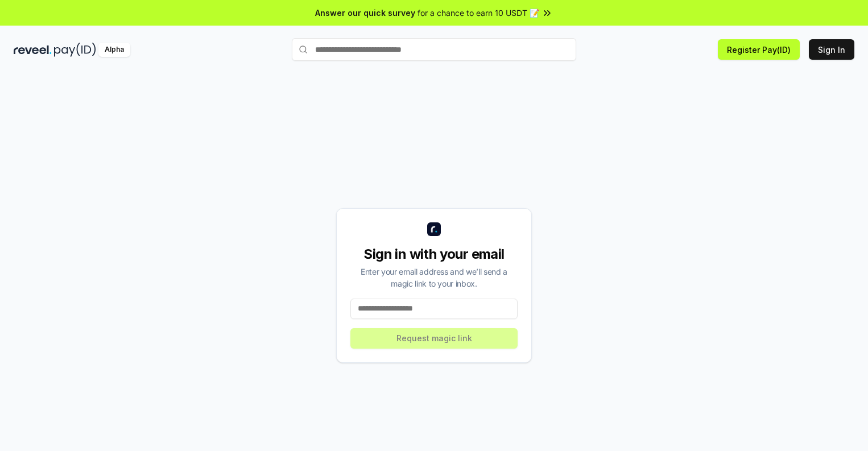 This screenshot has height=451, width=868. I want to click on img: logo_small, so click(434, 229).